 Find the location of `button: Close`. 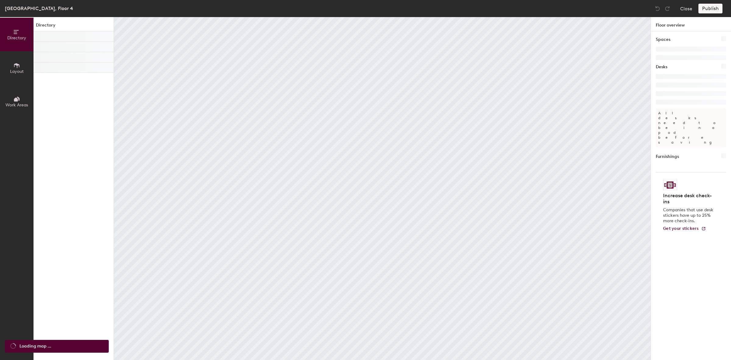

button: Close is located at coordinates (687, 9).